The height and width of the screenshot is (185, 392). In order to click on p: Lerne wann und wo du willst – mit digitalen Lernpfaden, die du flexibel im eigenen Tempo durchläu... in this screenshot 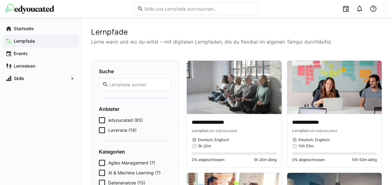, I will do `click(237, 42)`.